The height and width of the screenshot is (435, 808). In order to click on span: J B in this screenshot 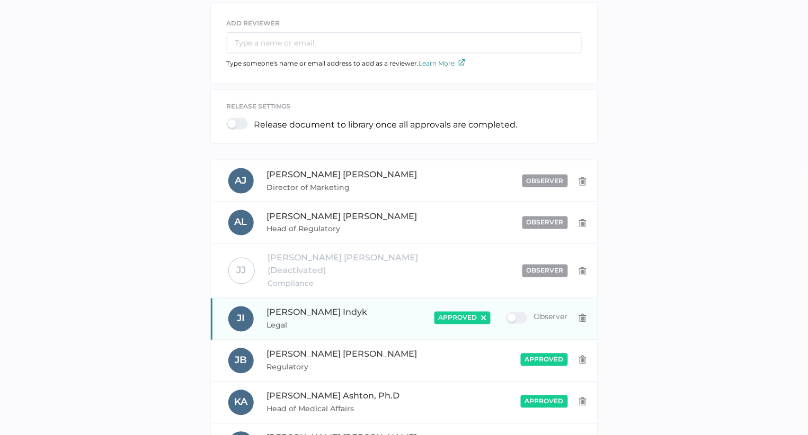, I will do `click(240, 361)`.